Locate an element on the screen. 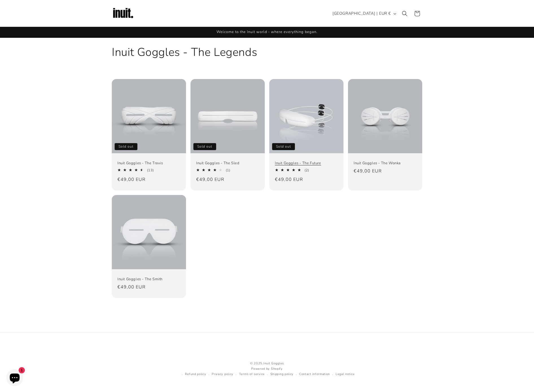 The height and width of the screenshot is (392, 534). h1: Inuit Goggles - The Legends is located at coordinates (267, 52).